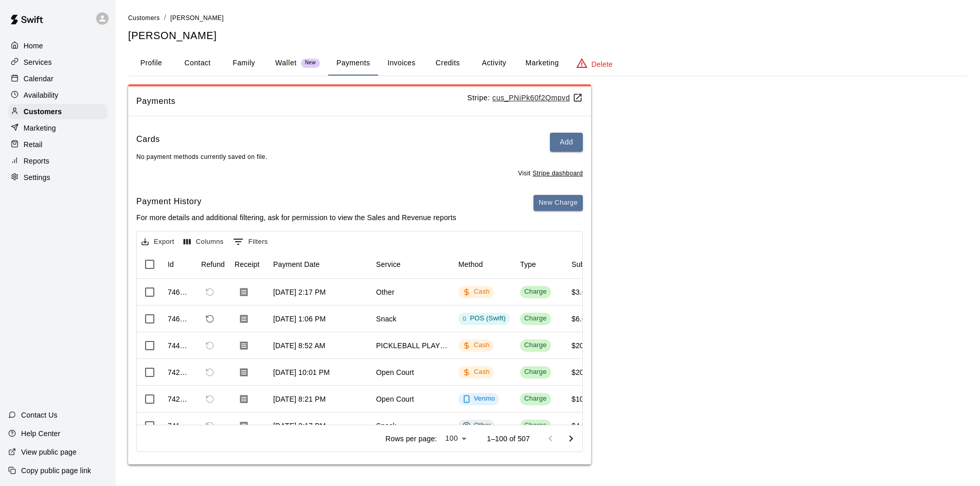  What do you see at coordinates (300, 292) in the screenshot?
I see `div: Aug 9, 2025, 2:17 PM` at bounding box center [300, 292].